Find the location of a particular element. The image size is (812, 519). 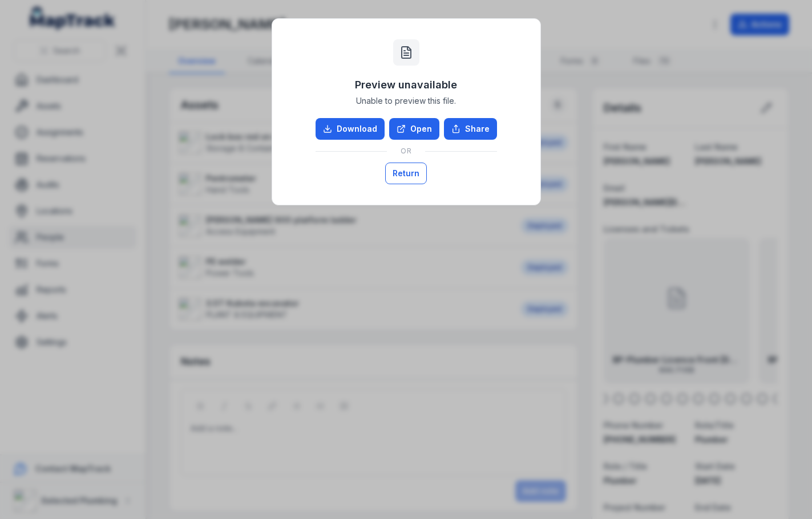

h3: Preview unavailable is located at coordinates (406, 85).